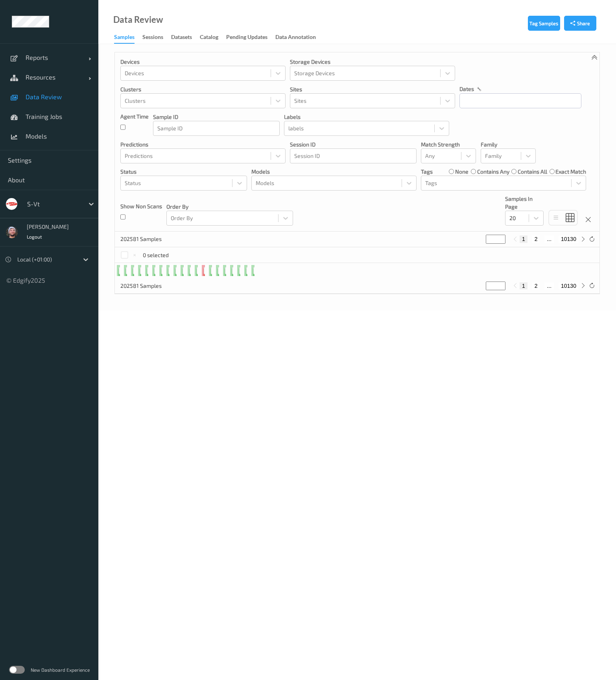  I want to click on a: Catalog, so click(213, 37).